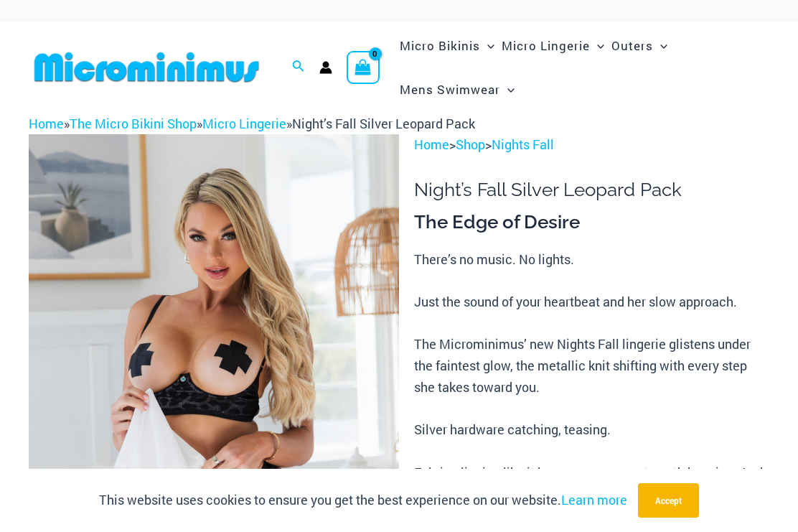  I want to click on a: Search icon link, so click(298, 68).